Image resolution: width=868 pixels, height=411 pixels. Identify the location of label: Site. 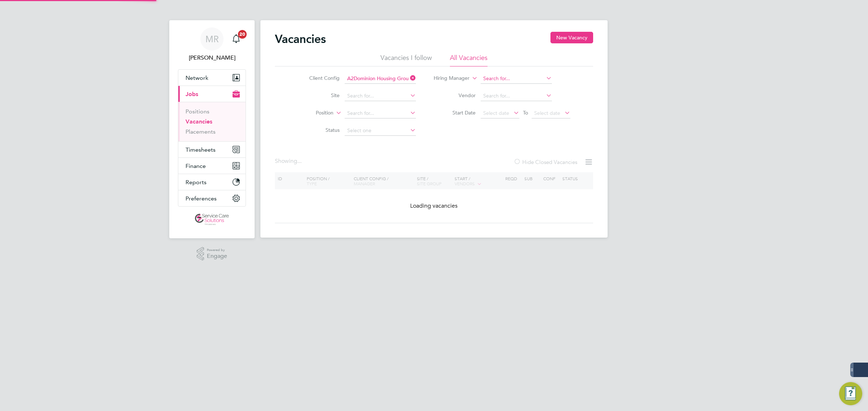
(318, 96).